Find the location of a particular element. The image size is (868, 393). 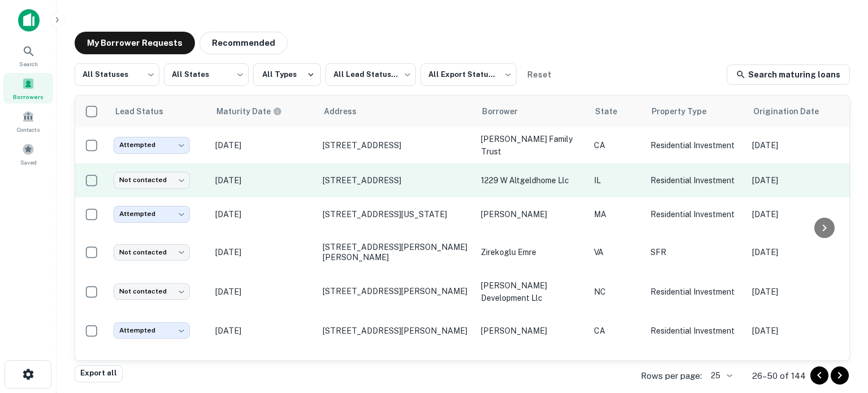

th: Address is located at coordinates (397, 111).